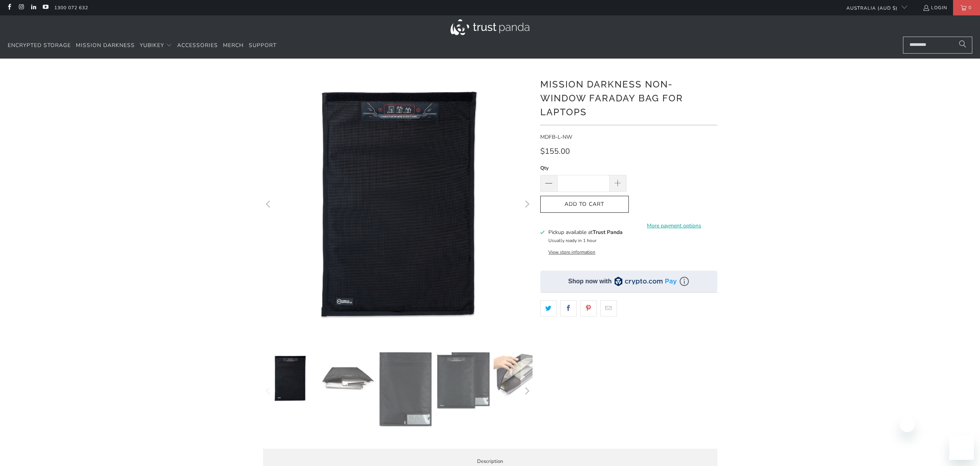  Describe the element at coordinates (490, 27) in the screenshot. I see `img: Trust Panda Australia` at that location.